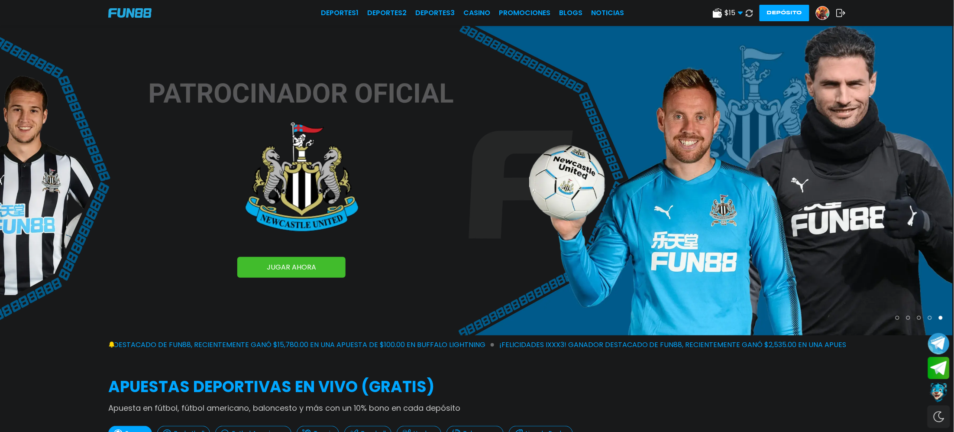 This screenshot has width=954, height=432. Describe the element at coordinates (248, 345) in the screenshot. I see `span: ¡FELICIDADES sxxxxz! GANADOR DESTACADO DE FUN88, RECIENTEMENTE GANÓ $15,780.00 EN UNA APUESTA DE ...` at that location.